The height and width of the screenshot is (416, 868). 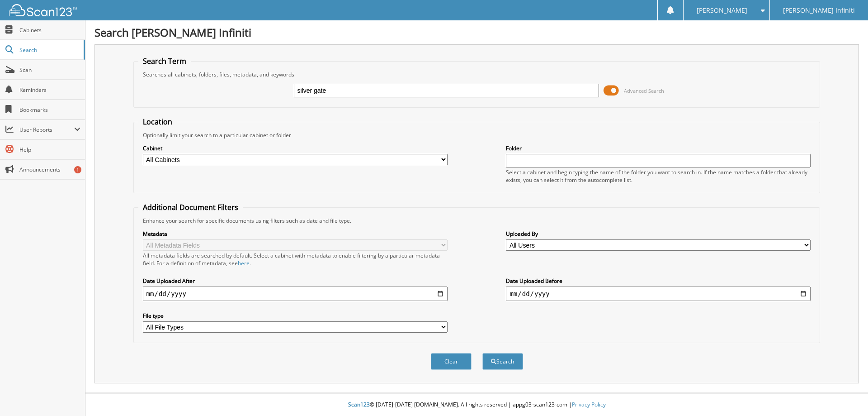 I want to click on img: scan123-logo-white.svg, so click(x=43, y=10).